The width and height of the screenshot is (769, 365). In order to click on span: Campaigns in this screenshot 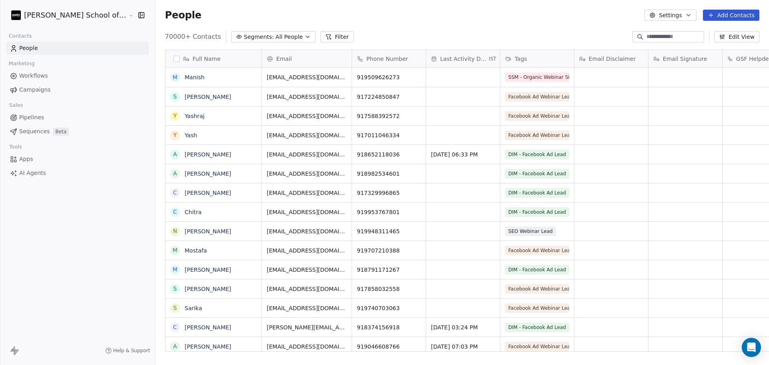, I will do `click(35, 90)`.